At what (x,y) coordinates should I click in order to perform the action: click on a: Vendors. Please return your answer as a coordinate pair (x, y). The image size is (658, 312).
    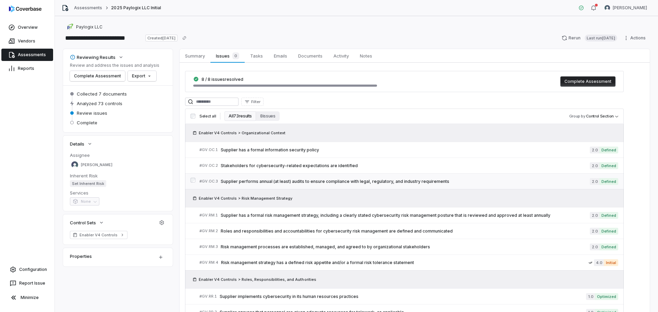
    Looking at the image, I should click on (27, 41).